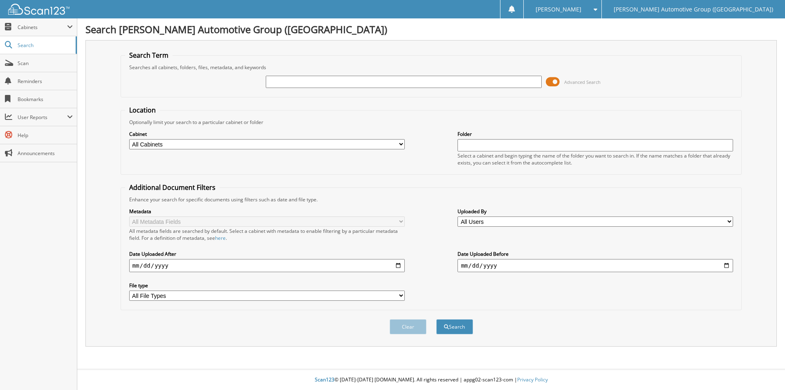 The height and width of the screenshot is (390, 785). Describe the element at coordinates (267, 265) in the screenshot. I see `input: start` at that location.